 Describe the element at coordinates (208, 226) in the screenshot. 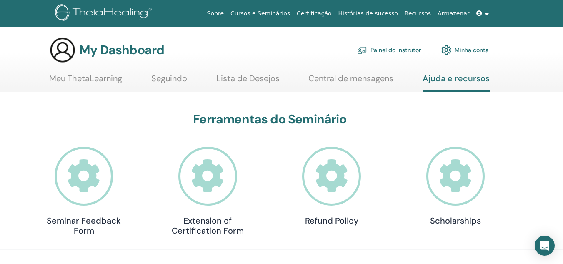

I see `h4: Extension of Certification Form` at that location.